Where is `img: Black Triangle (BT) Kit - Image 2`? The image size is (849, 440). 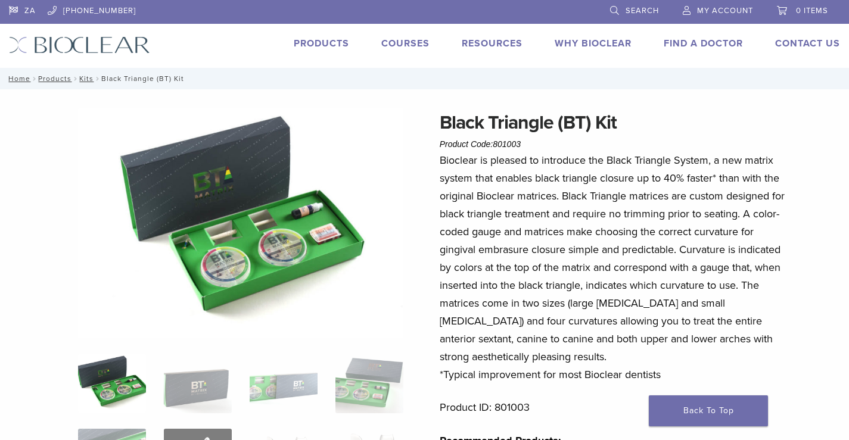 img: Black Triangle (BT) Kit - Image 2 is located at coordinates (198, 384).